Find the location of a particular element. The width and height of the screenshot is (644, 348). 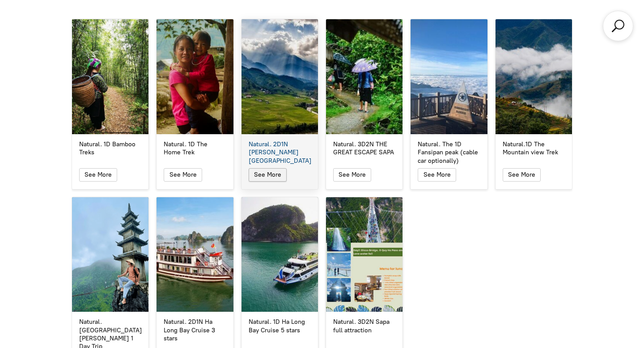

a: Natural. Ninh Binh 1 Day Trip is located at coordinates (110, 255).